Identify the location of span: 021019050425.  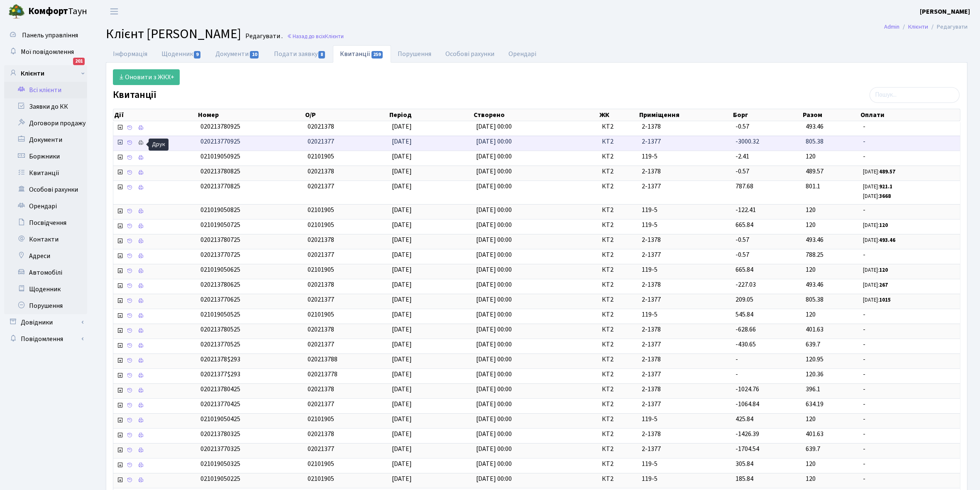
(220, 419).